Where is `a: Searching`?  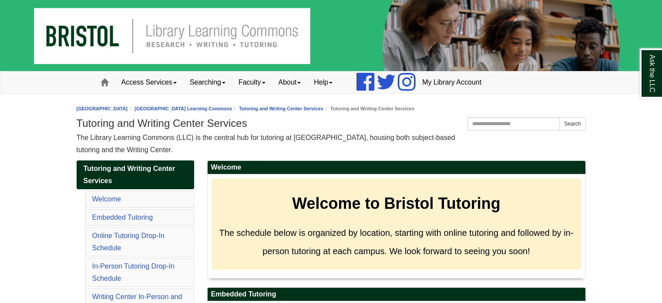
a: Searching is located at coordinates (208, 82).